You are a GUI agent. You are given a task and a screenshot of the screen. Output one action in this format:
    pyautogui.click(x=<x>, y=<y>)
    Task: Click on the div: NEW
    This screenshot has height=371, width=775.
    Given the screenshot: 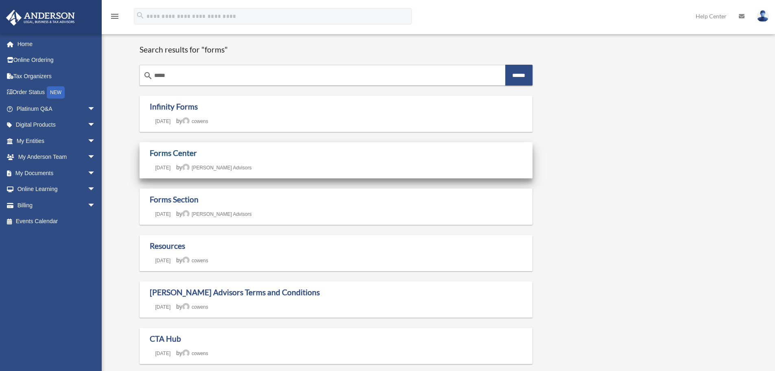 What is the action you would take?
    pyautogui.click(x=56, y=92)
    